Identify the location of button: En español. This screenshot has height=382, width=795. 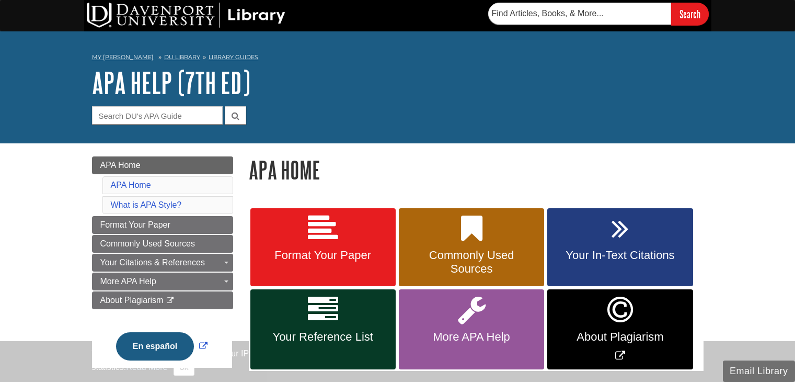
(155, 346).